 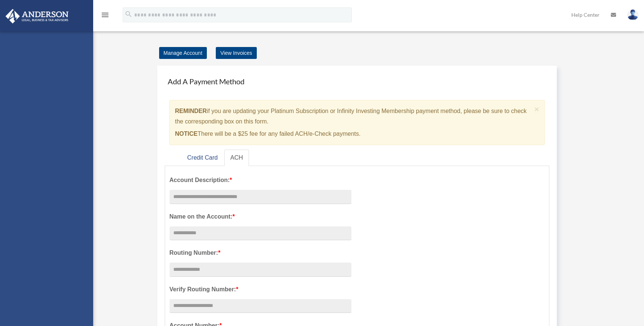 What do you see at coordinates (236, 53) in the screenshot?
I see `a: View Invoices` at bounding box center [236, 53].